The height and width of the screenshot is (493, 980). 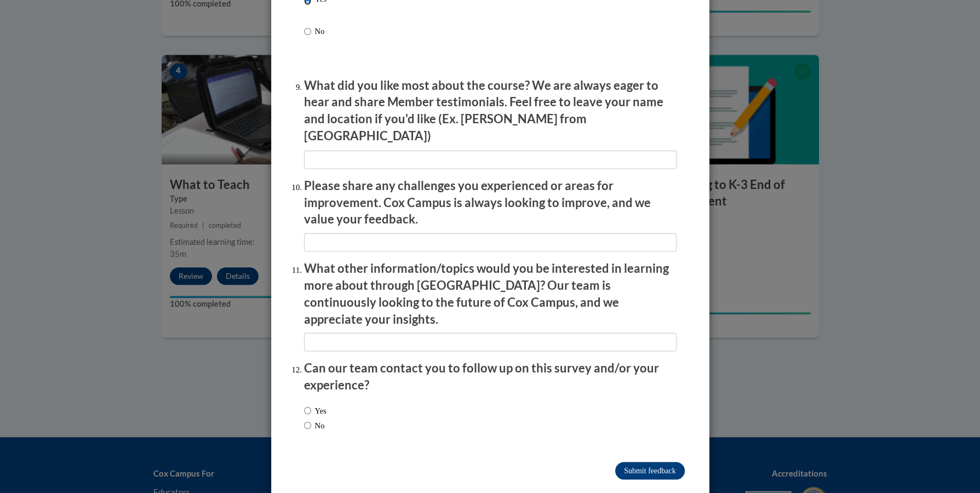 I want to click on p: Can our team contact you to follow up on this survey and/or your experience?, so click(x=490, y=377).